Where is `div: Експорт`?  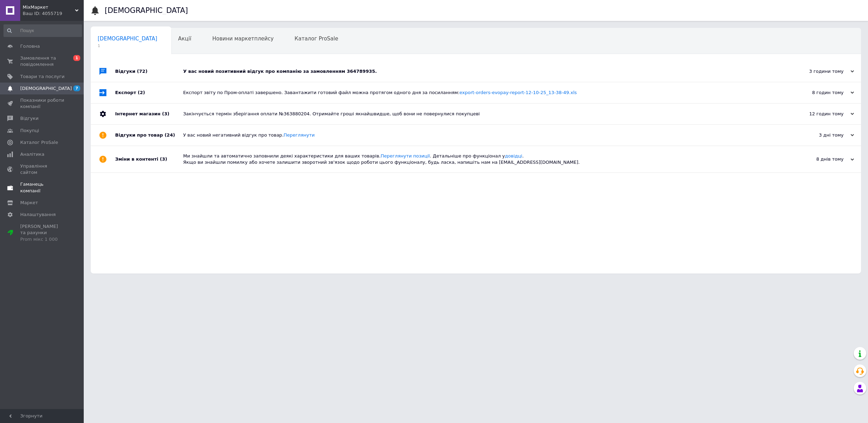
div: Експорт is located at coordinates (149, 93).